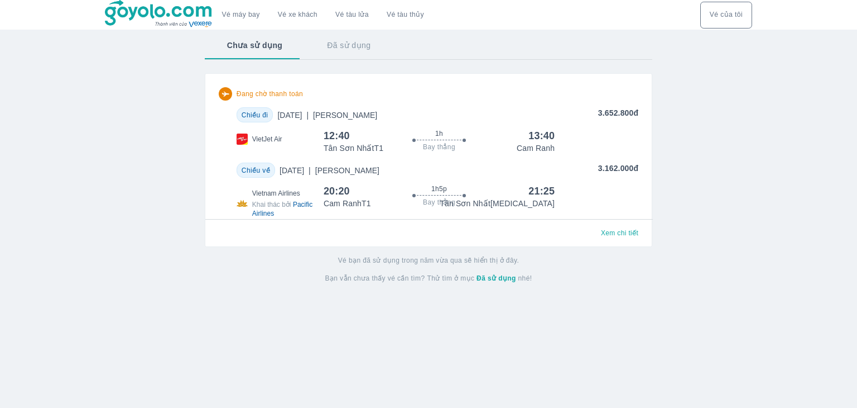  What do you see at coordinates (241, 15) in the screenshot?
I see `a: Vé máy bay` at bounding box center [241, 15].